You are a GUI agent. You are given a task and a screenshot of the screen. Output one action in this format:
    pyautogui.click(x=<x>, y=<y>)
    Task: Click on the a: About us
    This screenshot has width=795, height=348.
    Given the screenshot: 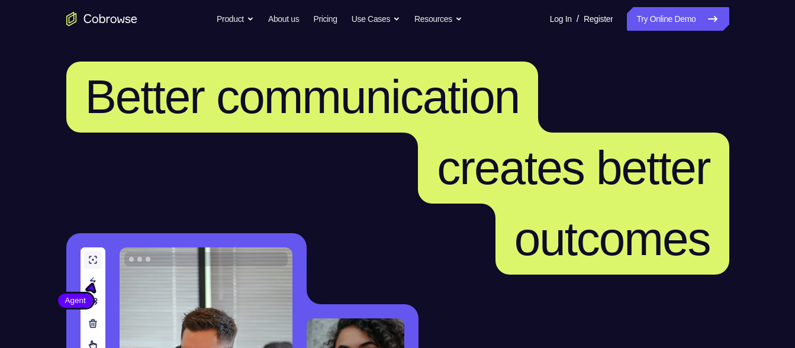 What is the action you would take?
    pyautogui.click(x=283, y=19)
    